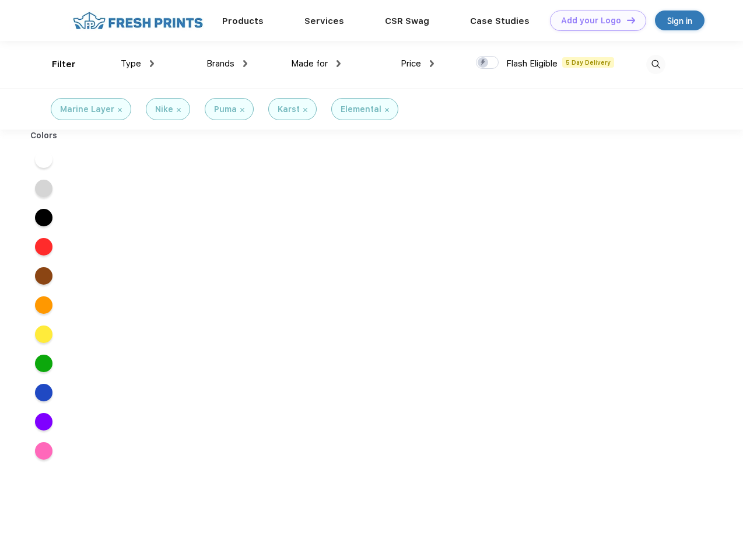 Image resolution: width=743 pixels, height=560 pixels. I want to click on span: 5 Day Delivery, so click(588, 62).